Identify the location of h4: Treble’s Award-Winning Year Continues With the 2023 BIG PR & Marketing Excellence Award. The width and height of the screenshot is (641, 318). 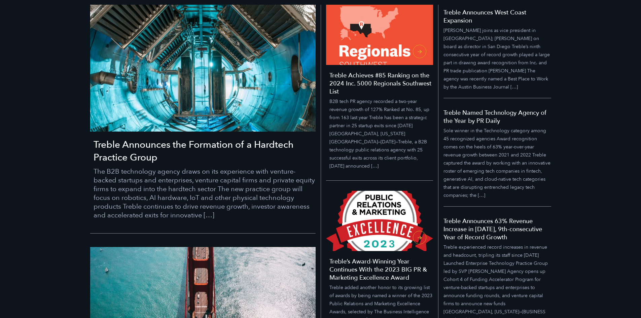
(381, 270).